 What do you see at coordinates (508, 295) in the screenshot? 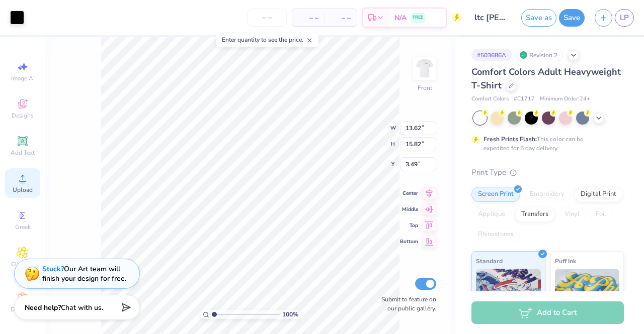
I see `img: Standard` at bounding box center [508, 295].